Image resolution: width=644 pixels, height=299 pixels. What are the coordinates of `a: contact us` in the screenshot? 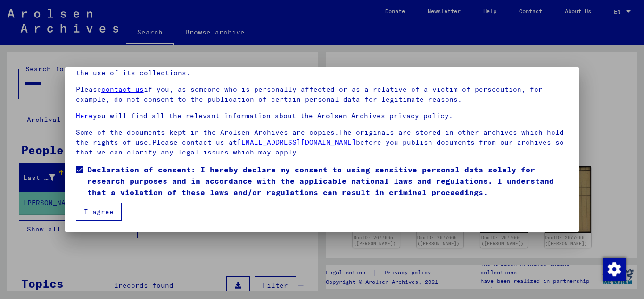 It's located at (123, 89).